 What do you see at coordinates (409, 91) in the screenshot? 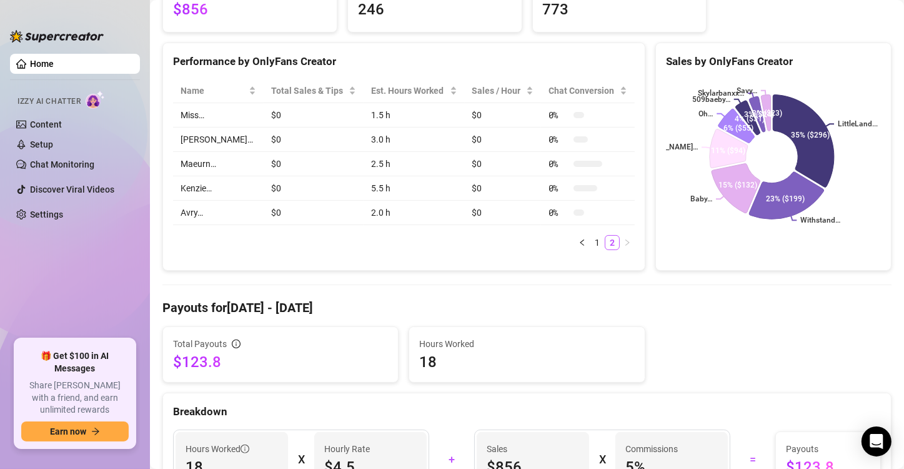
I see `div: Est. Hours Worked` at bounding box center [409, 91].